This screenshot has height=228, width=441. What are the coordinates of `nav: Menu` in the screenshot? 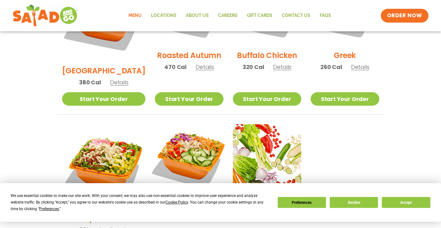 It's located at (230, 16).